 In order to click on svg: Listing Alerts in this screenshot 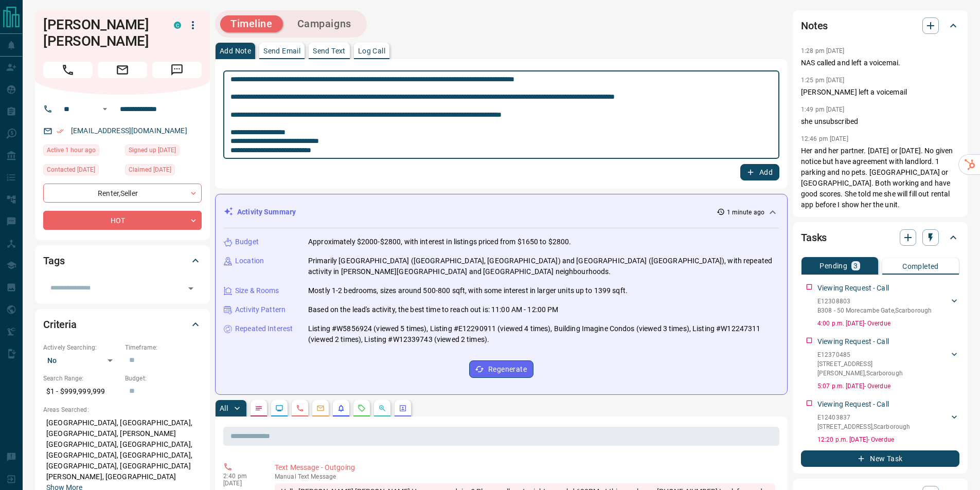, I will do `click(341, 408)`.